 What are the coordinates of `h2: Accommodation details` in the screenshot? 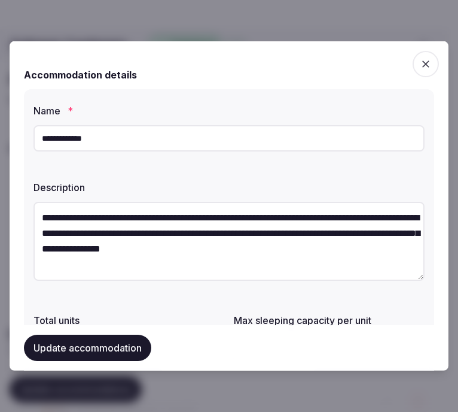 It's located at (80, 75).